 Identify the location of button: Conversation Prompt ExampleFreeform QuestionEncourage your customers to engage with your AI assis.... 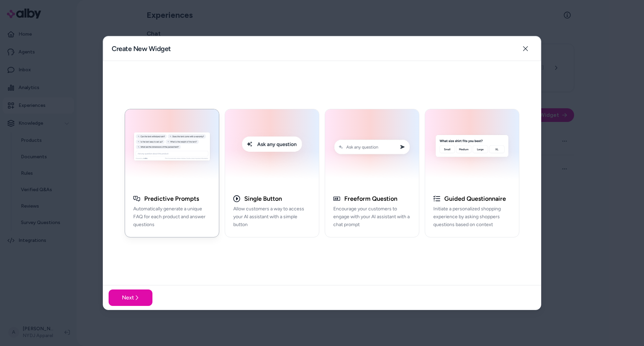
(372, 173).